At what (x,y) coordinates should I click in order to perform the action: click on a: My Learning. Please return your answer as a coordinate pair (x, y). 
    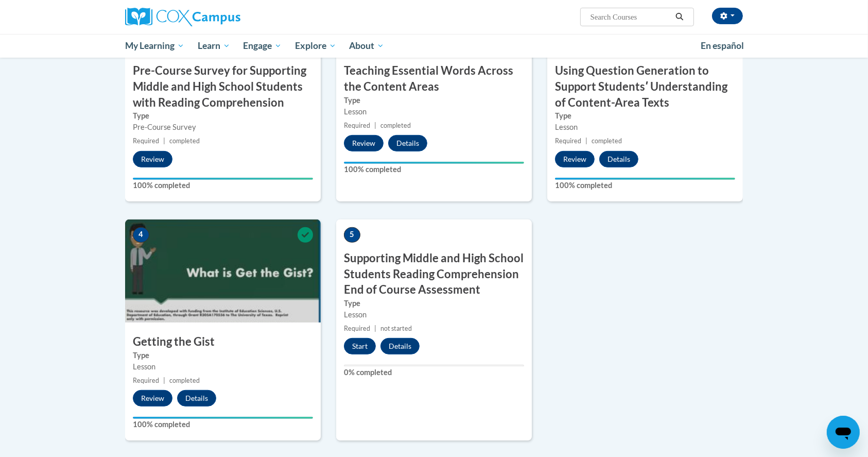
    Looking at the image, I should click on (155, 46).